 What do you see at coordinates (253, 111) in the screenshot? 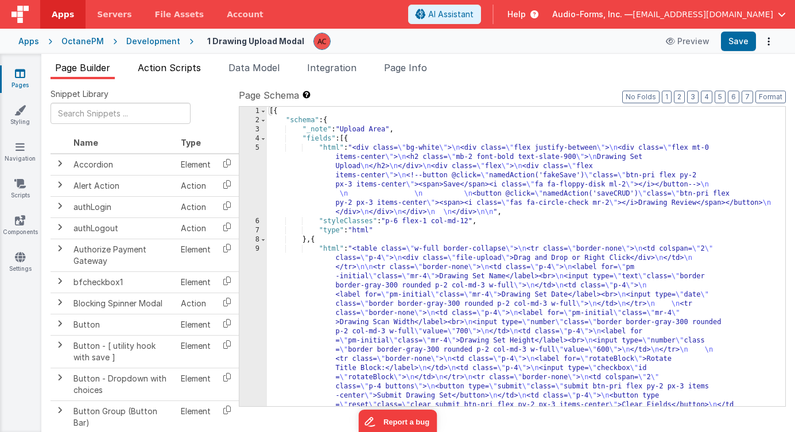
I see `div: 1` at bounding box center [253, 111].